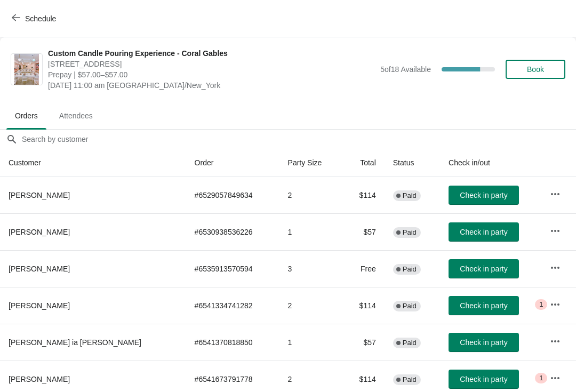 This screenshot has height=392, width=576. What do you see at coordinates (363, 163) in the screenshot?
I see `th: Total` at bounding box center [363, 163].